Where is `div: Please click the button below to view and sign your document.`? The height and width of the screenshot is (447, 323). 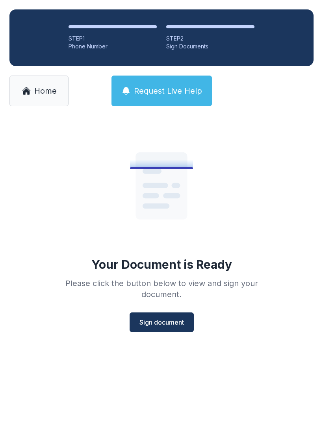
div: Please click the button below to view and sign your document. is located at coordinates (161, 289).